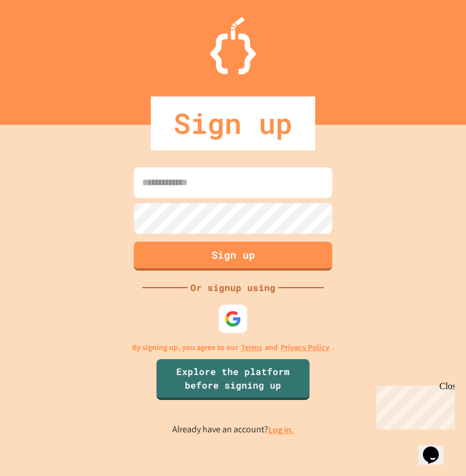 The width and height of the screenshot is (466, 476). What do you see at coordinates (233, 347) in the screenshot?
I see `p: By signing up, you agree to our and .` at bounding box center [233, 347].